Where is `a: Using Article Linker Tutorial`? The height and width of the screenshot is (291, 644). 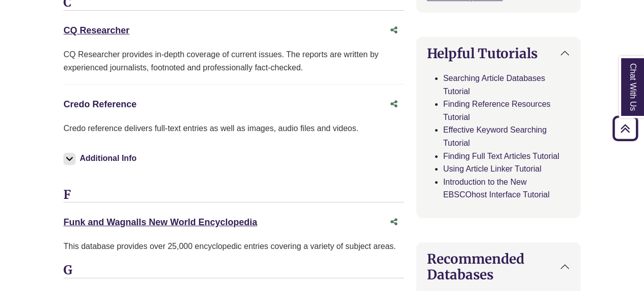 a: Using Article Linker Tutorial is located at coordinates (492, 168).